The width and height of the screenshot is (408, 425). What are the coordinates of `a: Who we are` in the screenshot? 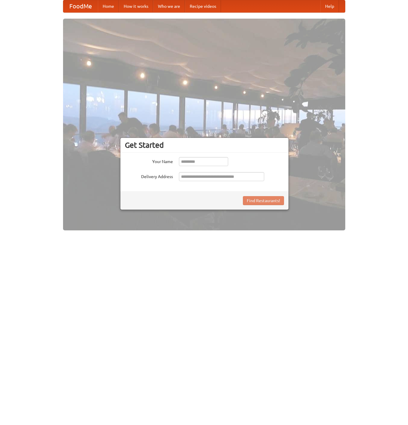 It's located at (169, 6).